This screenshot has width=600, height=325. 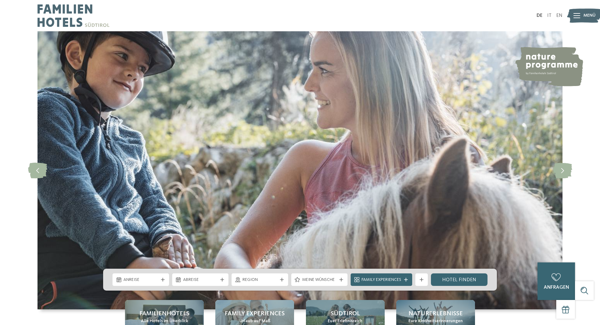 What do you see at coordinates (141, 280) in the screenshot?
I see `span: Anreise` at bounding box center [141, 280].